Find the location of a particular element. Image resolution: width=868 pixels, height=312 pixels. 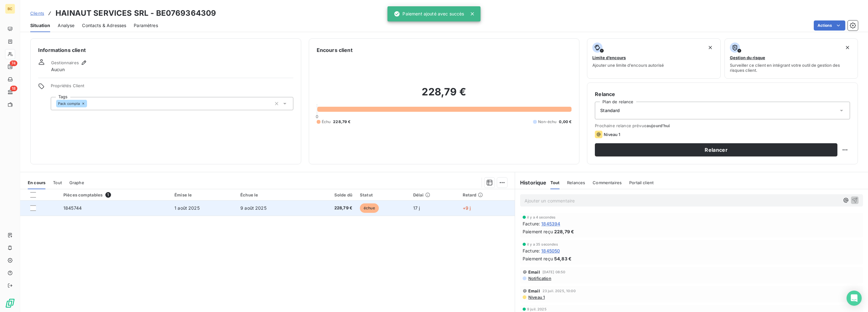

img: Logo LeanPay is located at coordinates (10, 304).